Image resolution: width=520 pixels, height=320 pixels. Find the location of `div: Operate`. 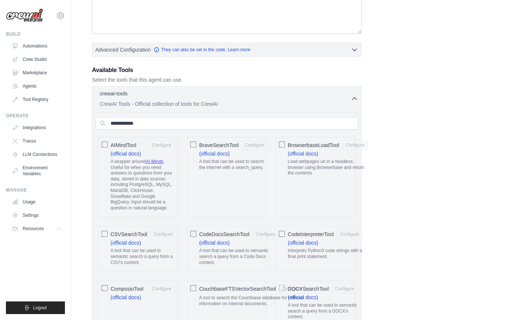

div: Operate is located at coordinates (35, 116).